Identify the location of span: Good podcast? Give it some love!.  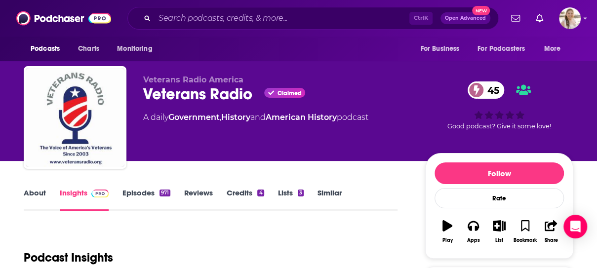
(499, 126).